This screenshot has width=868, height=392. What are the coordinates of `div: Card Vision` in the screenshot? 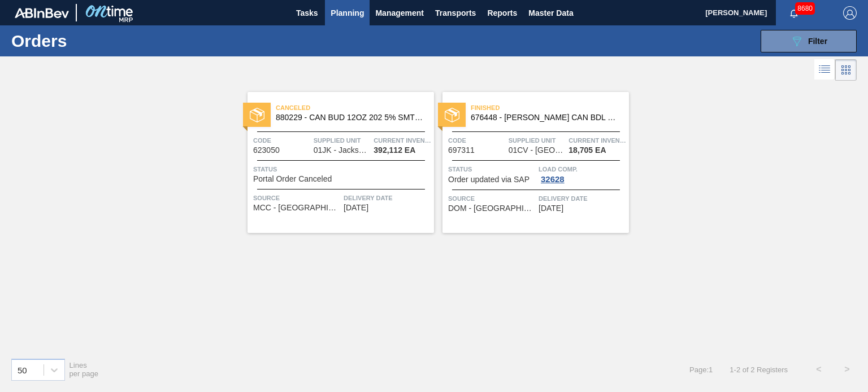 It's located at (846, 70).